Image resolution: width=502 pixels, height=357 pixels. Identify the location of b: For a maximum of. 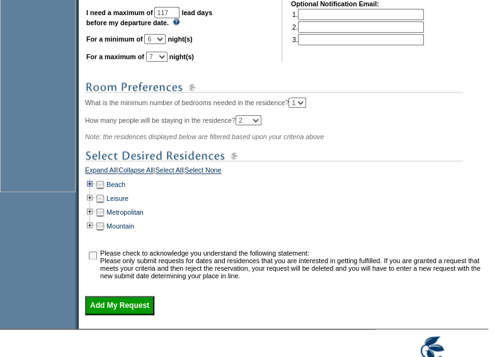
(115, 57).